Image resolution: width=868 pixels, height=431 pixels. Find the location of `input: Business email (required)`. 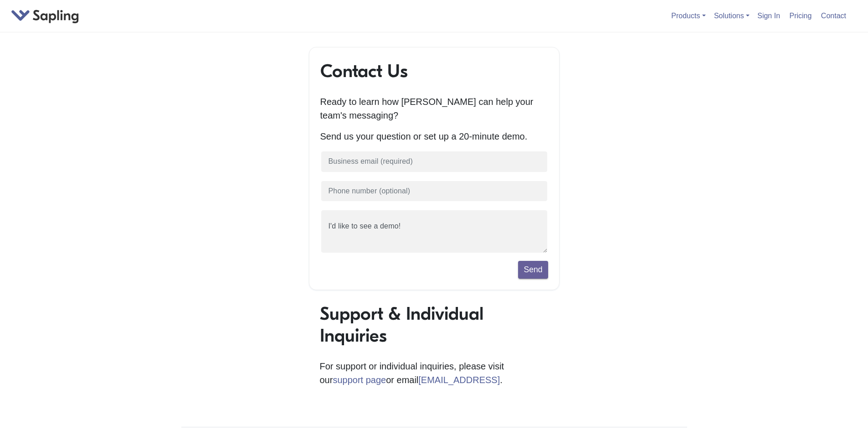

input: Business email (required) is located at coordinates (434, 161).